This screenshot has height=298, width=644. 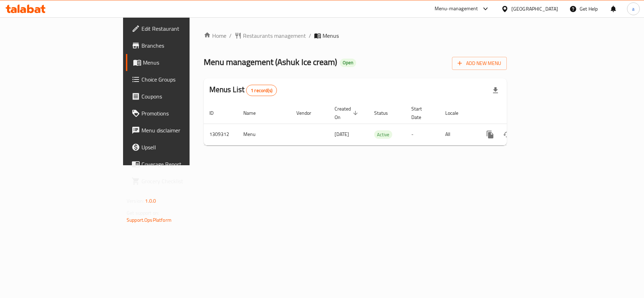 I want to click on span: Grocery Checklist, so click(x=183, y=181).